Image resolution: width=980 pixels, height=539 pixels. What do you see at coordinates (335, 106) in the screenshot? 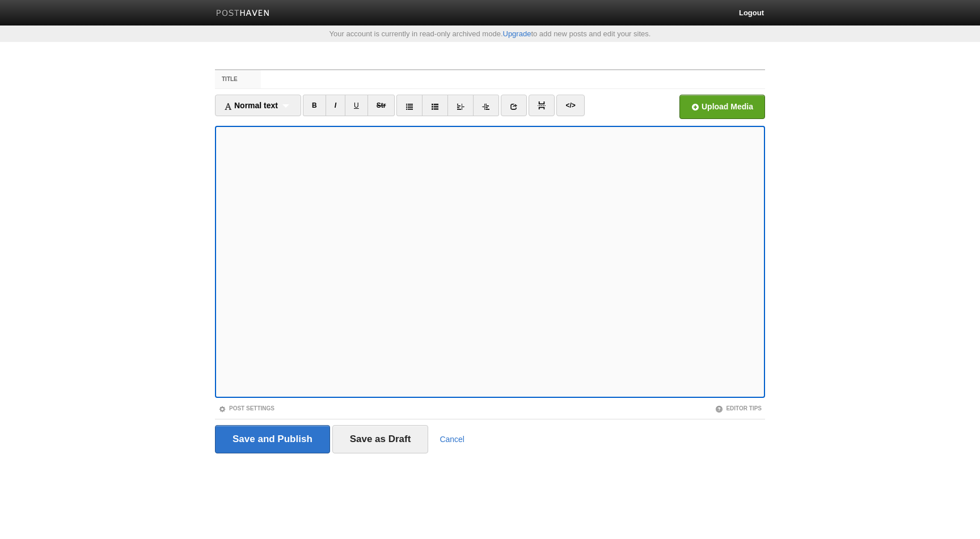
I see `a: I` at bounding box center [335, 106].